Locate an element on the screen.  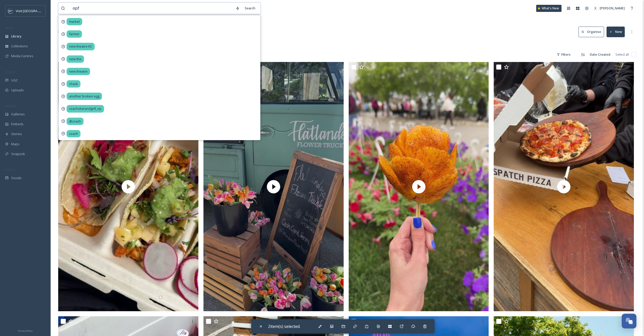
span: Maps is located at coordinates (15, 144).